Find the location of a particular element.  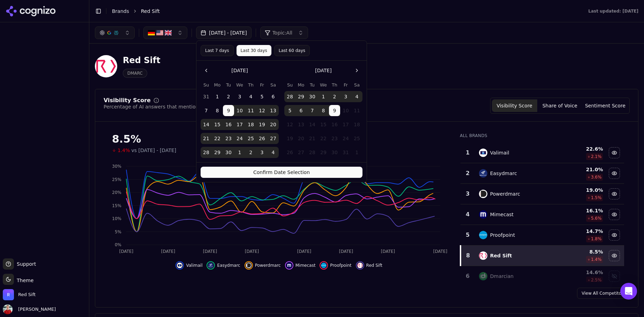

button: Hide mimecast data is located at coordinates (614, 215).